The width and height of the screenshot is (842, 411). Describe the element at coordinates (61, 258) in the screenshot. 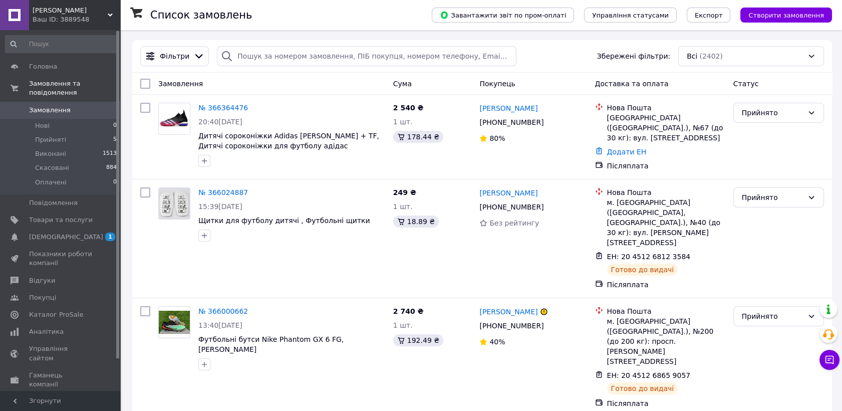

I see `span: Показники роботи компанії` at that location.